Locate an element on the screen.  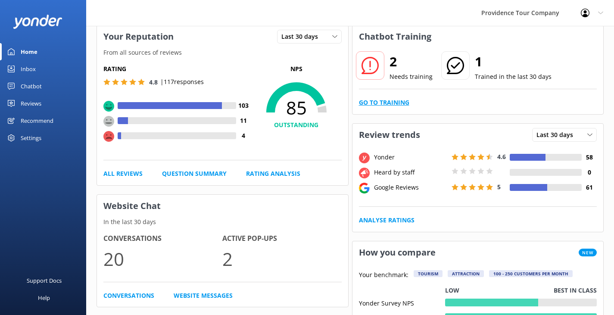
h3: How you compare is located at coordinates (397, 252).